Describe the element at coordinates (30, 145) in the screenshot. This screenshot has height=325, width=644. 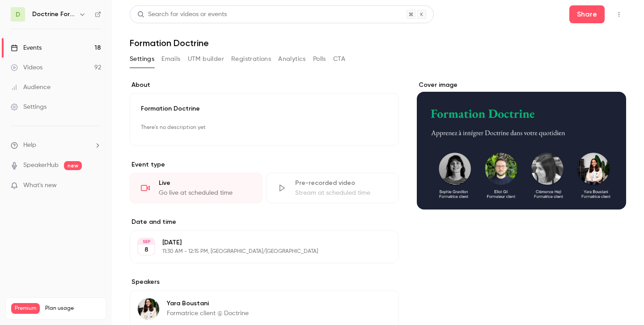
I see `span: Help` at that location.